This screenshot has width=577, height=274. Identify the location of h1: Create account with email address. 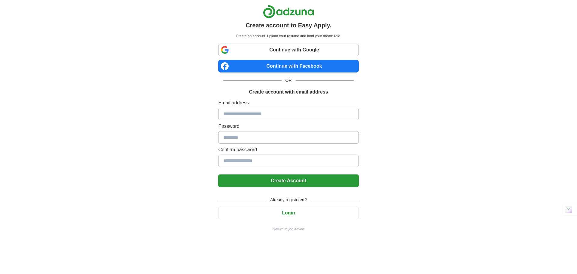
(288, 92).